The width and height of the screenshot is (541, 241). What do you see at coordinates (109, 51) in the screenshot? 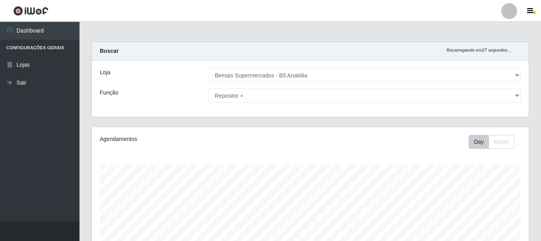
I see `strong: Buscar` at bounding box center [109, 51].